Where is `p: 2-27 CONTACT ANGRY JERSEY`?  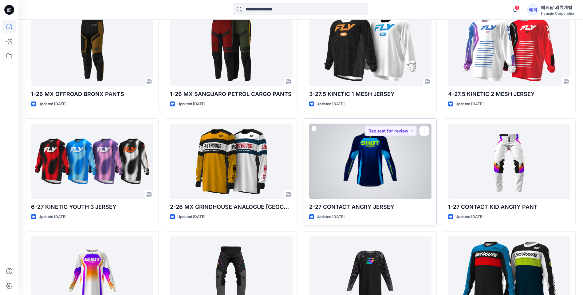 p: 2-27 CONTACT ANGRY JERSEY is located at coordinates (370, 207).